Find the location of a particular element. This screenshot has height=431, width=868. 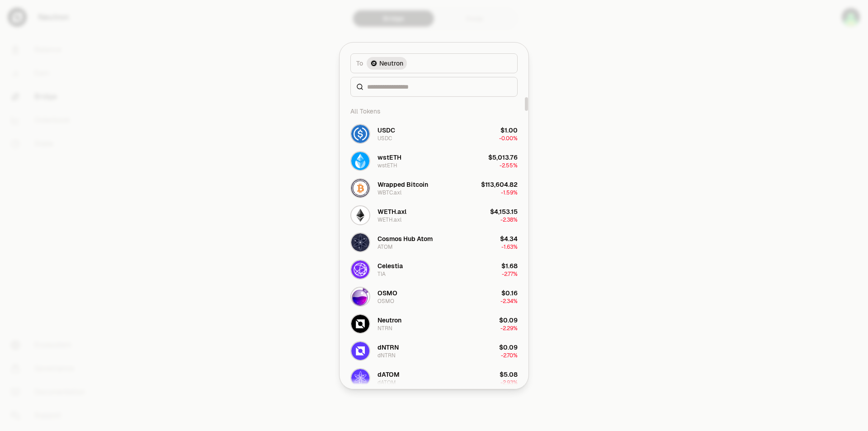

img: USDC Logo is located at coordinates (360, 134).